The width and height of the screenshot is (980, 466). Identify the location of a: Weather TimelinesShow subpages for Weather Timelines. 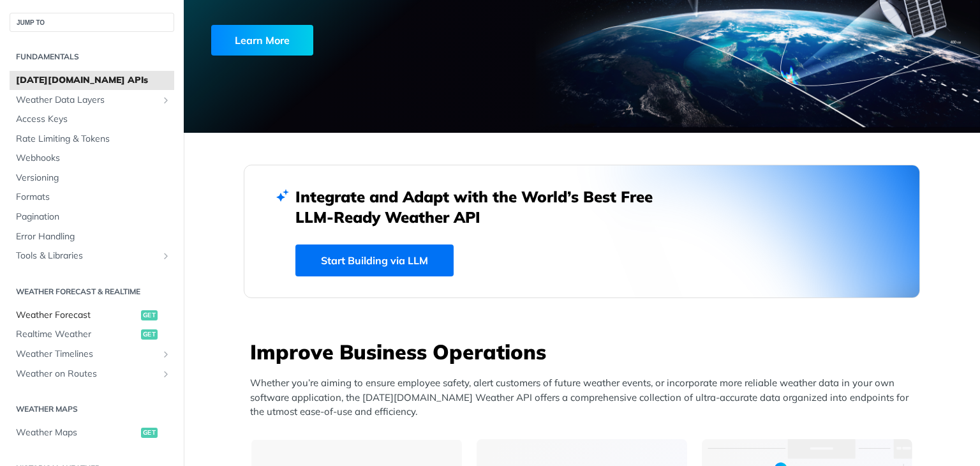
(92, 354).